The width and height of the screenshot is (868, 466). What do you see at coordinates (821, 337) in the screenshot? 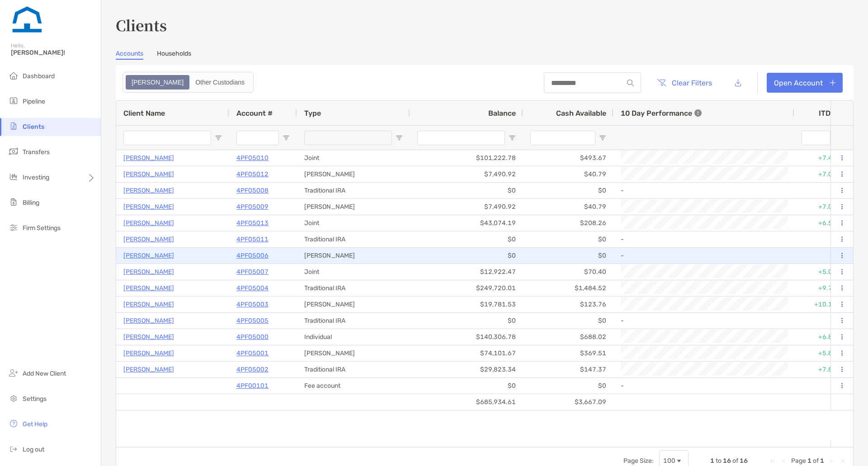
I see `div: +6.82%` at bounding box center [821, 337].